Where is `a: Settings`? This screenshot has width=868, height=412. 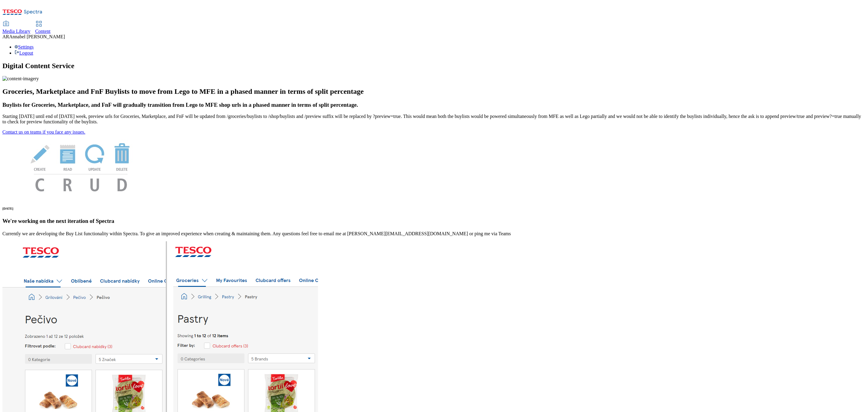
a: Settings is located at coordinates (24, 47).